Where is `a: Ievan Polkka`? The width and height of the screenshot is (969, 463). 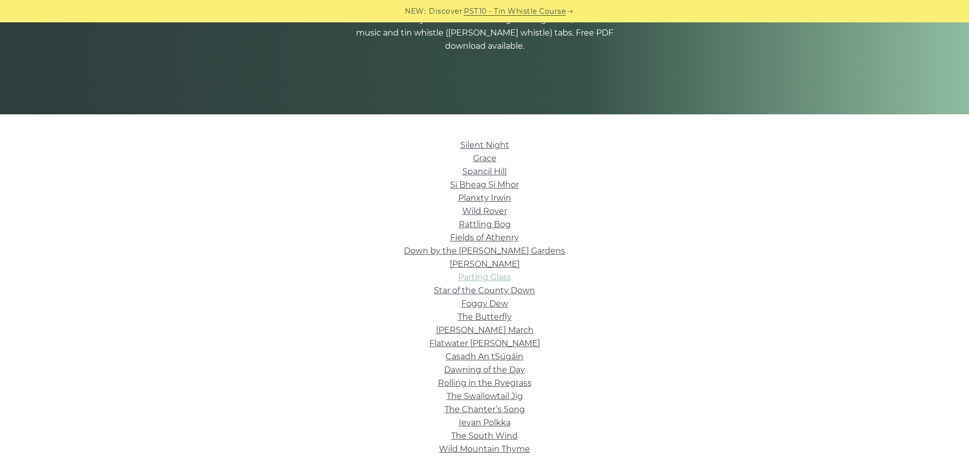 a: Ievan Polkka is located at coordinates (485, 423).